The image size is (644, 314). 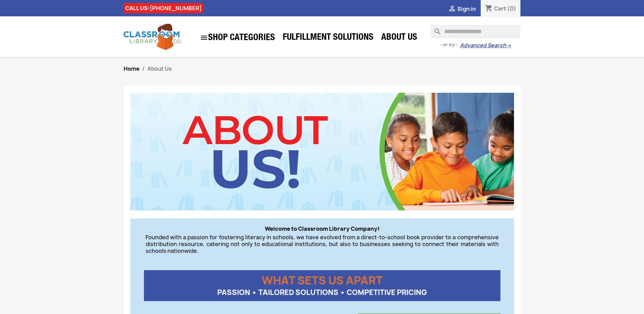 What do you see at coordinates (512, 8) in the screenshot?
I see `span: (0)` at bounding box center [512, 8].